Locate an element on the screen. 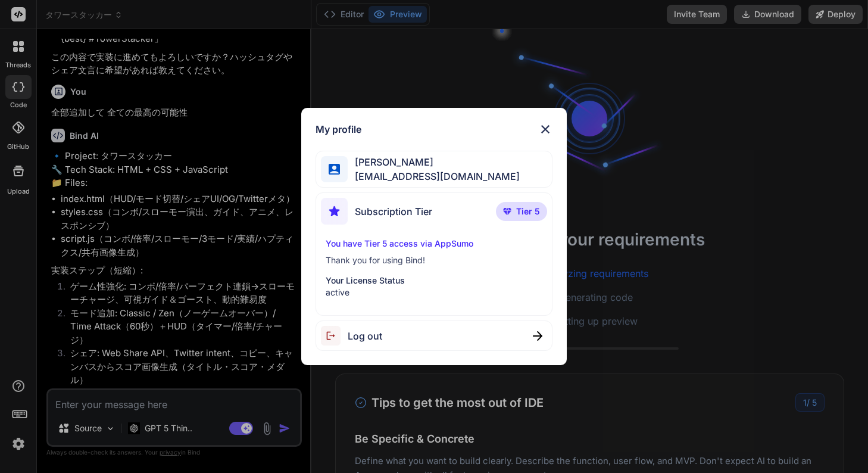 The image size is (868, 473). img: premium is located at coordinates (507, 212).